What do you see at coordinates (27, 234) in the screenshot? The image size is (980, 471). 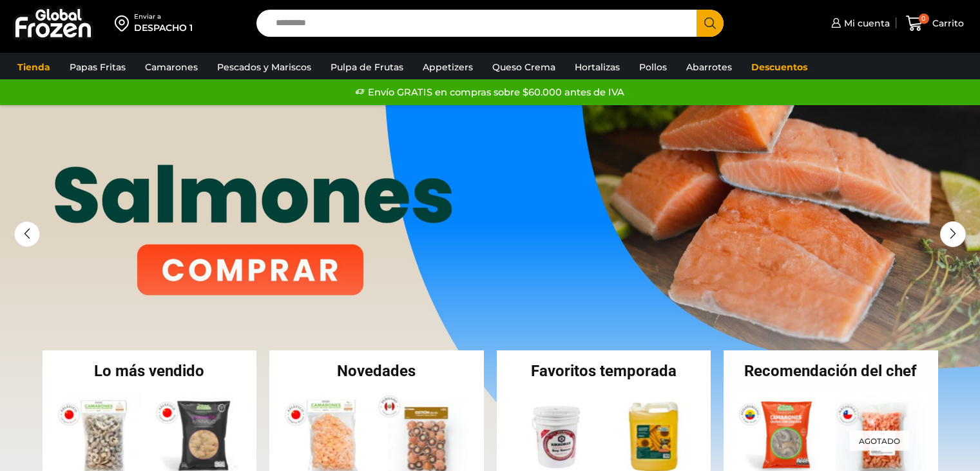 I see `div: Previous slide` at bounding box center [27, 234].